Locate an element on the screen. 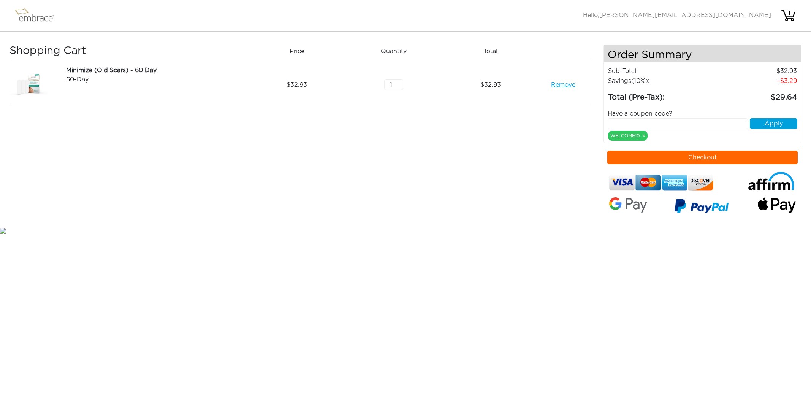 The image size is (811, 408). td: Total (Pre-Tax): is located at coordinates (660, 95).